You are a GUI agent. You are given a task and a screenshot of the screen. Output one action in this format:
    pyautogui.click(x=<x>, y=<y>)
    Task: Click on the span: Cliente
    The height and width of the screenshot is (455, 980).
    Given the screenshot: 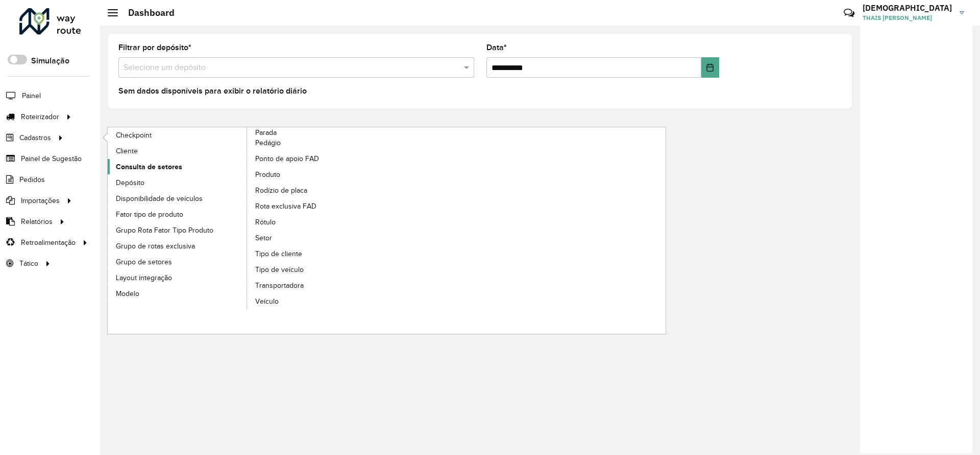 What is the action you would take?
    pyautogui.click(x=126, y=150)
    